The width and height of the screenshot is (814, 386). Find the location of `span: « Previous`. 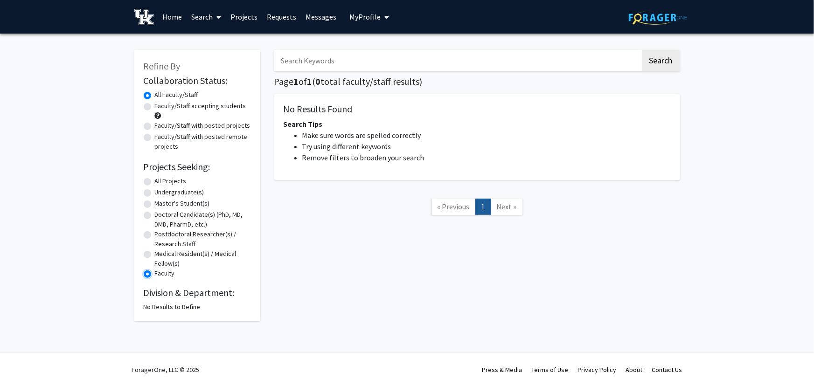

span: « Previous is located at coordinates (453, 207).